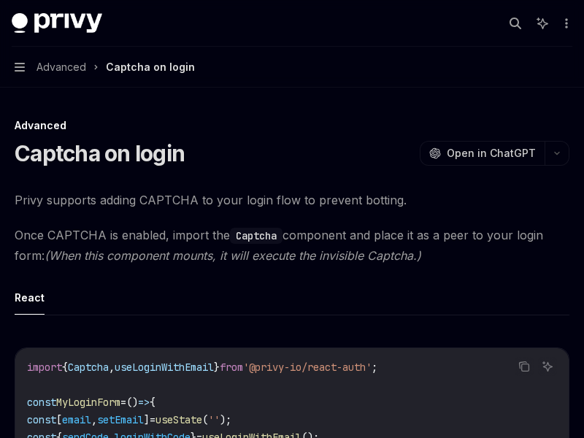  I want to click on div: Captcha on login, so click(150, 67).